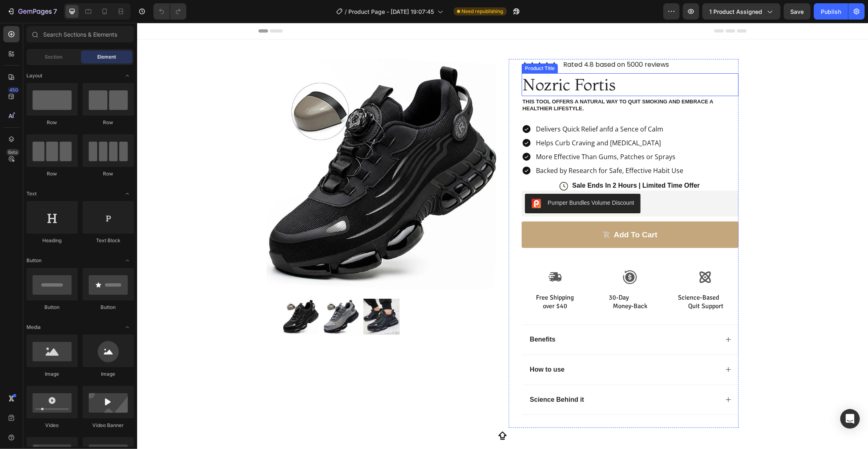 The image size is (868, 449). What do you see at coordinates (399, 181) in the screenshot?
I see `img: CIumv63twf4CEAE=.png` at bounding box center [399, 181].